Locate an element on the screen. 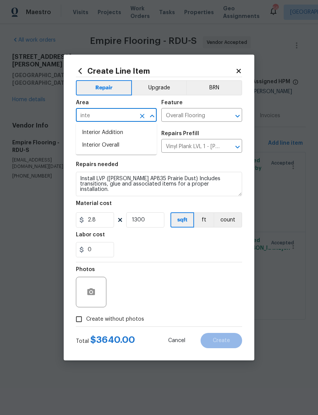 The image size is (318, 415). li: Interior Addition is located at coordinates (116, 133).